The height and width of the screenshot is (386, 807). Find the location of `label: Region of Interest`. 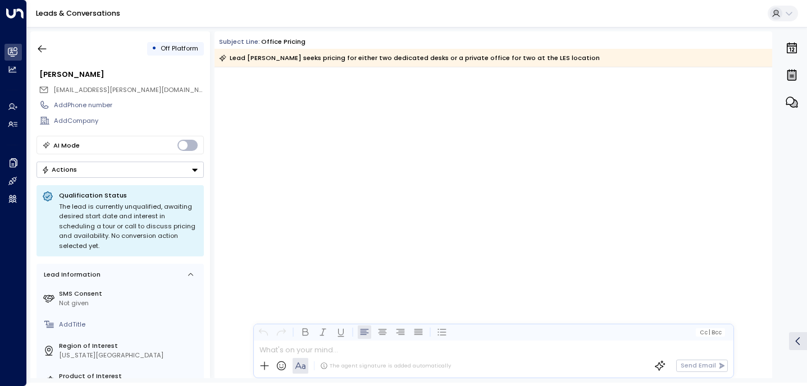

label: Region of Interest is located at coordinates (129, 346).